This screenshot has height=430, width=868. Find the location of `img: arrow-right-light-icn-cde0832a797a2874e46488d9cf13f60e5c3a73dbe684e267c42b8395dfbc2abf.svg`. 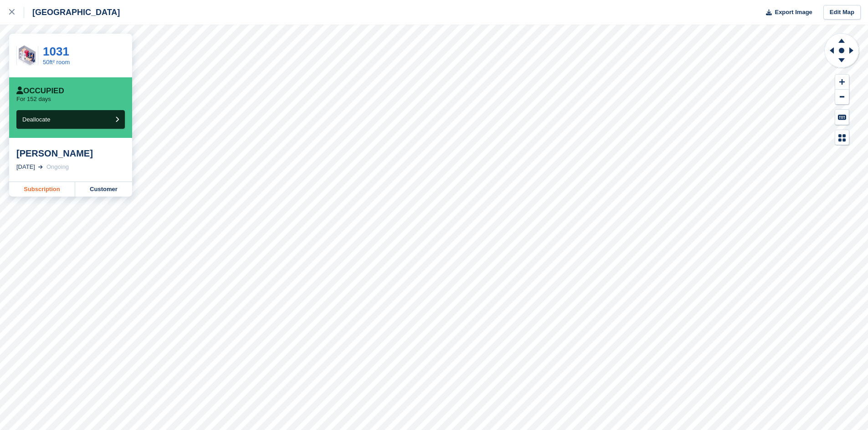

img: arrow-right-light-icn-cde0832a797a2874e46488d9cf13f60e5c3a73dbe684e267c42b8395dfbc2abf.svg is located at coordinates (40, 167).